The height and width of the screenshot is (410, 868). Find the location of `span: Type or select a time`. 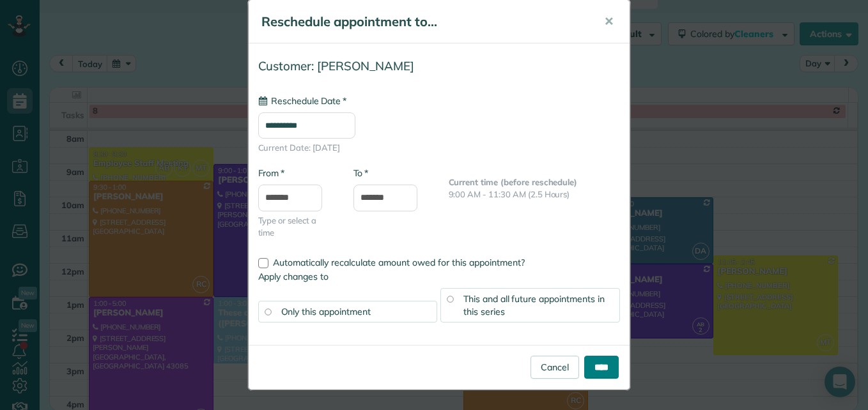

span: Type or select a time is located at coordinates (296, 227).